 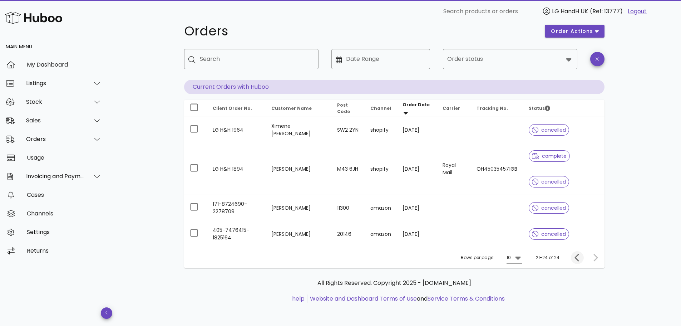 What do you see at coordinates (64, 232) in the screenshot?
I see `div: Settings` at bounding box center [64, 232].